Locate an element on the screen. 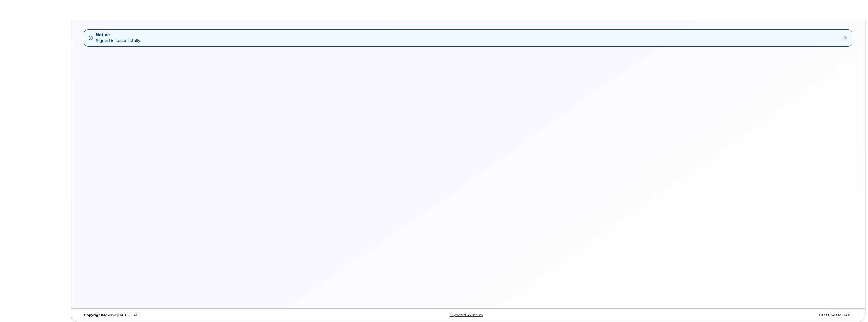 The image size is (868, 322). strong: Last Update is located at coordinates (830, 314).